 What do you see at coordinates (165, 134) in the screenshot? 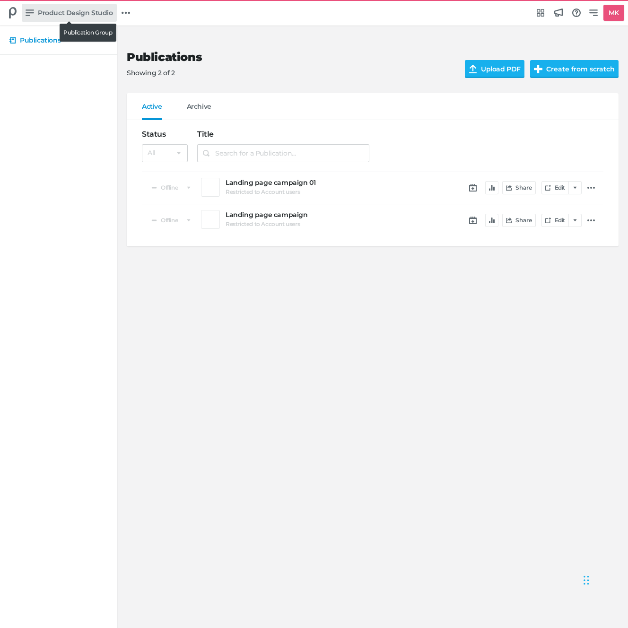
I see `h4: Status` at bounding box center [165, 134].